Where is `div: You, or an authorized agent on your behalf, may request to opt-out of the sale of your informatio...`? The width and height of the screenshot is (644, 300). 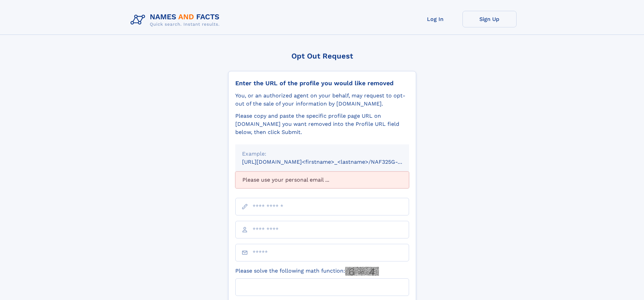 div: You, or an authorized agent on your behalf, may request to opt-out of the sale of your informatio... is located at coordinates (322, 100).